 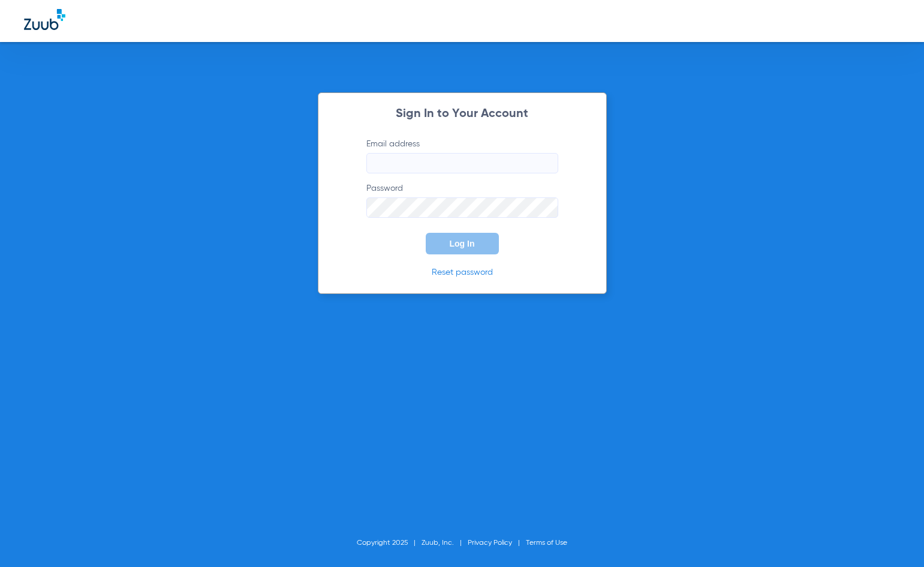 I want to click on img: Zuub Logo, so click(x=44, y=19).